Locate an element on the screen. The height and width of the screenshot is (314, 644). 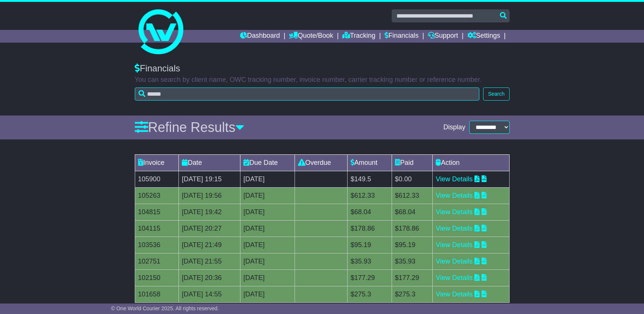
td: Due Date is located at coordinates (268, 163).